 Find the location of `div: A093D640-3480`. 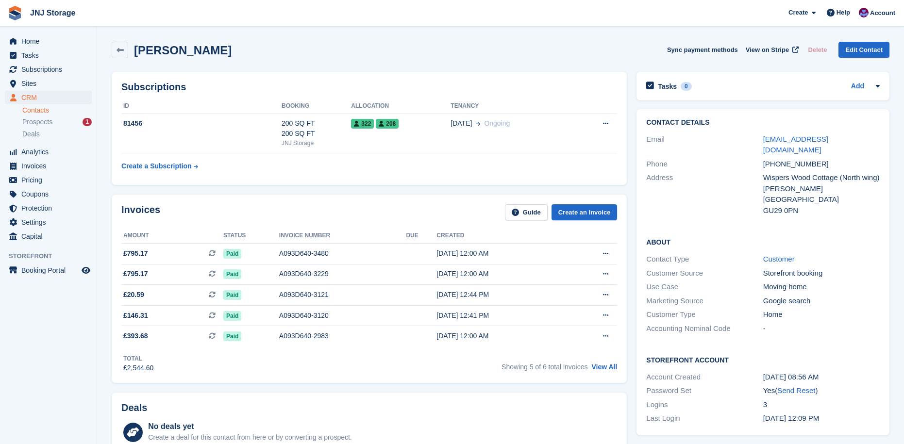

div: A093D640-3480 is located at coordinates (343, 253).